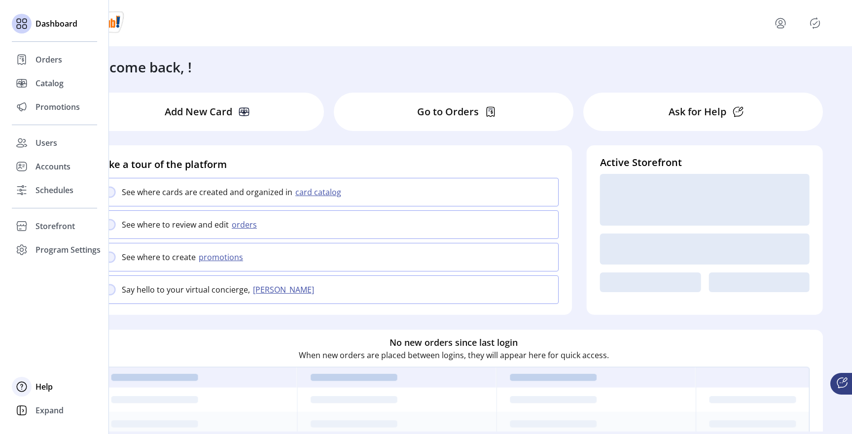 The image size is (852, 434). I want to click on p: Go to Orders, so click(448, 112).